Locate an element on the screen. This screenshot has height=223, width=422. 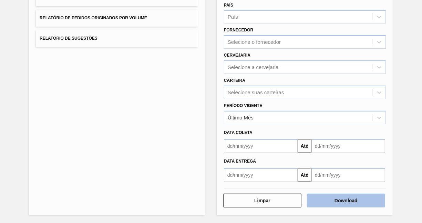
button: Relatório de Pedidos Originados por Volume is located at coordinates (117, 18).